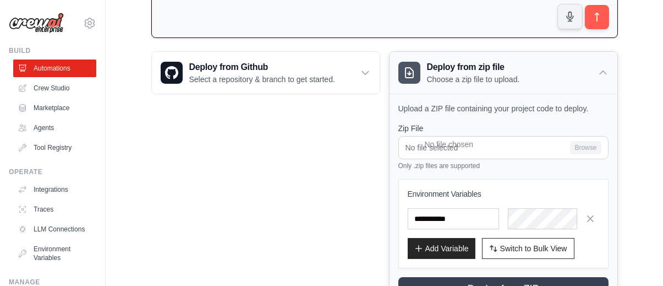  I want to click on div: Chat Widget, so click(635, 259).